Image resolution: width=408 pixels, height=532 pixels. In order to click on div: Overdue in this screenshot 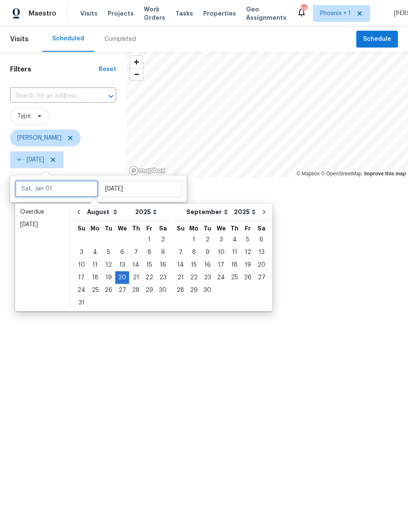, I will do `click(42, 212)`.